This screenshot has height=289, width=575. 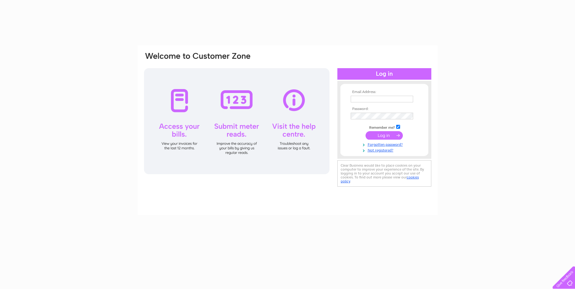 I want to click on a: Not registered?, so click(x=385, y=150).